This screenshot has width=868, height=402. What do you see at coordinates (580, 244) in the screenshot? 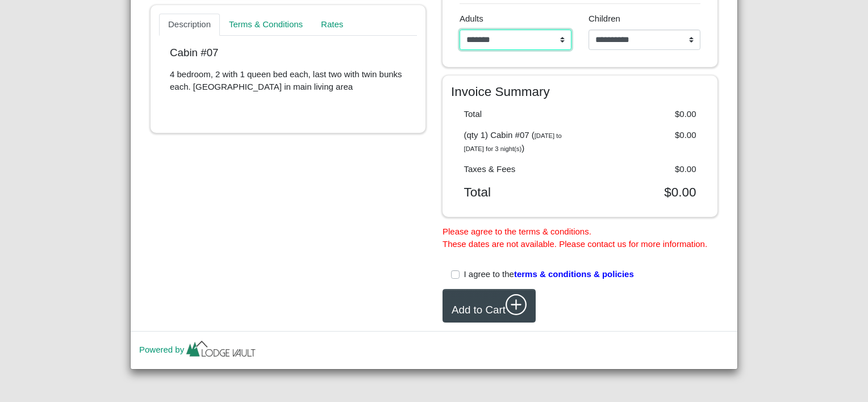
I see `li: These dates are not available. Please contact us for more information.` at bounding box center [580, 244].